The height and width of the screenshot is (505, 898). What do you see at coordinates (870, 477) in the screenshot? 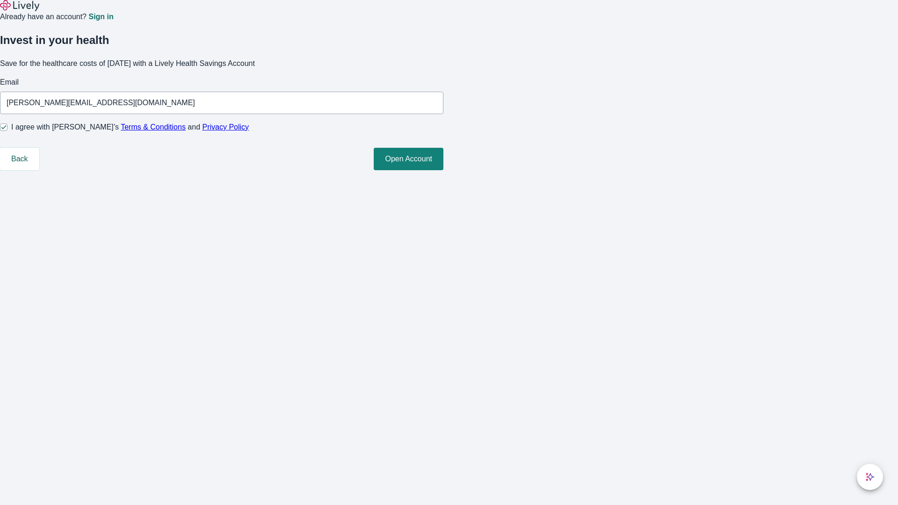
I see `svg: Lively AI Assistant` at bounding box center [870, 477].